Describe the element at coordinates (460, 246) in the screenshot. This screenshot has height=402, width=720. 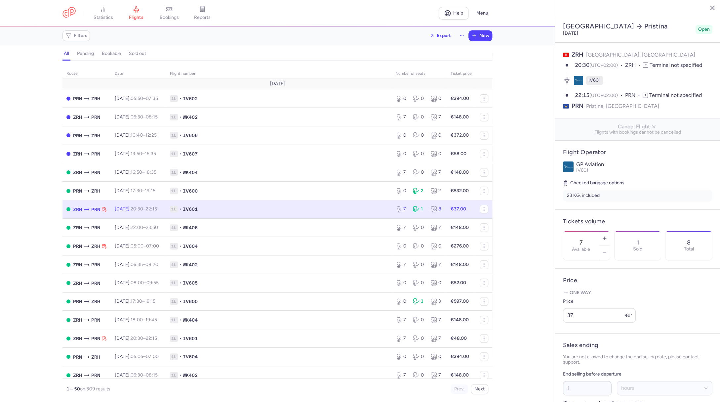
I see `strong: €276.00` at that location.